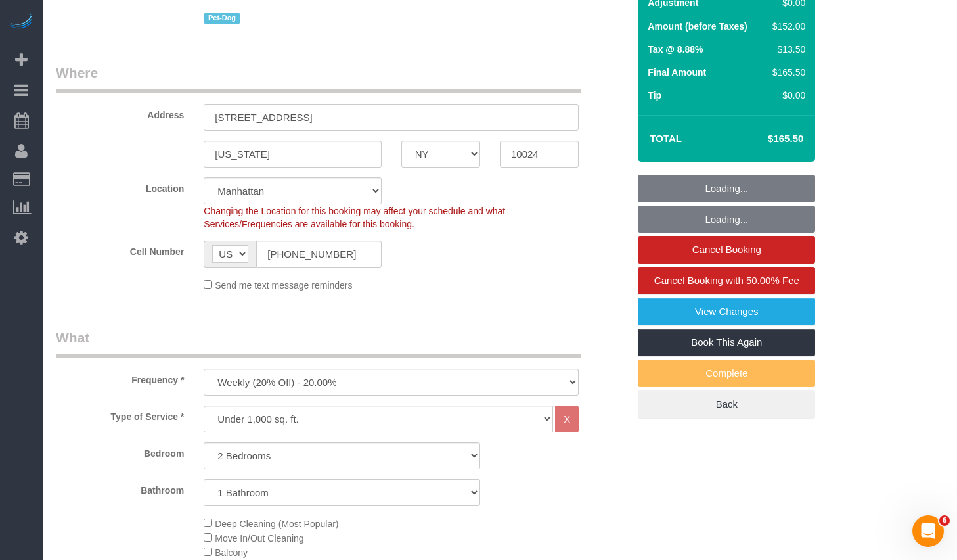  I want to click on input: City, so click(292, 153).